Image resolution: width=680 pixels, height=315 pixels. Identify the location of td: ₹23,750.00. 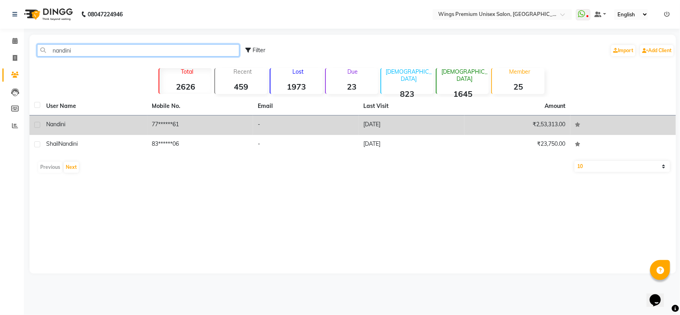
(517, 145).